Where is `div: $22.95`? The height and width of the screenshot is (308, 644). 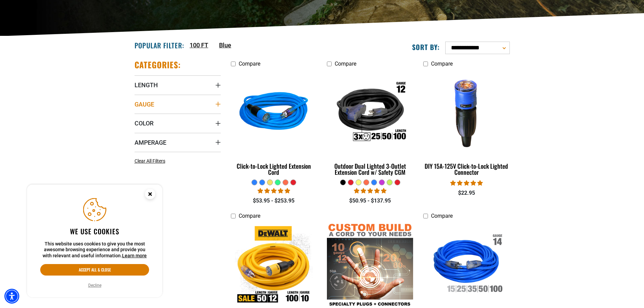 div: $22.95 is located at coordinates (466, 193).